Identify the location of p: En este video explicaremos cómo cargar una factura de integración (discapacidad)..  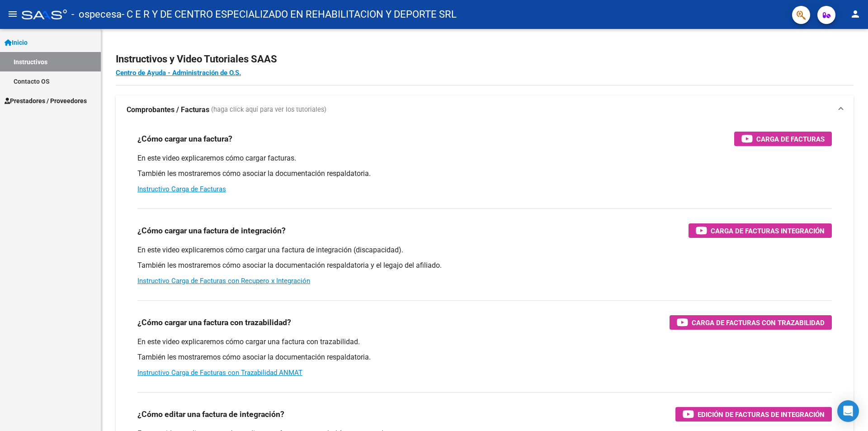
(485, 250).